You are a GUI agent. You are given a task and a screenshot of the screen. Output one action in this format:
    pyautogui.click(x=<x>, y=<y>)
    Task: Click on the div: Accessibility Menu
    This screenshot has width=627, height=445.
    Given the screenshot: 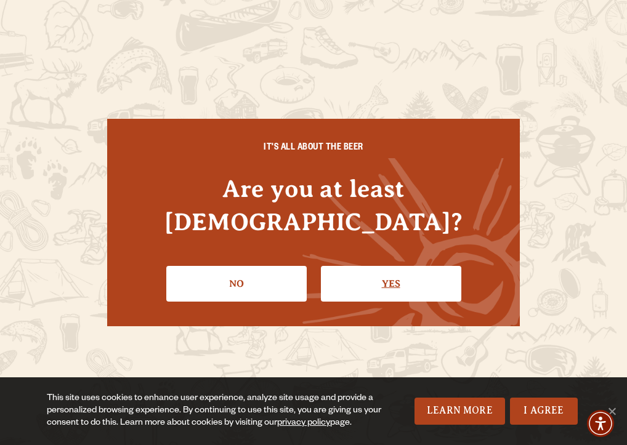 What is the action you would take?
    pyautogui.click(x=600, y=423)
    